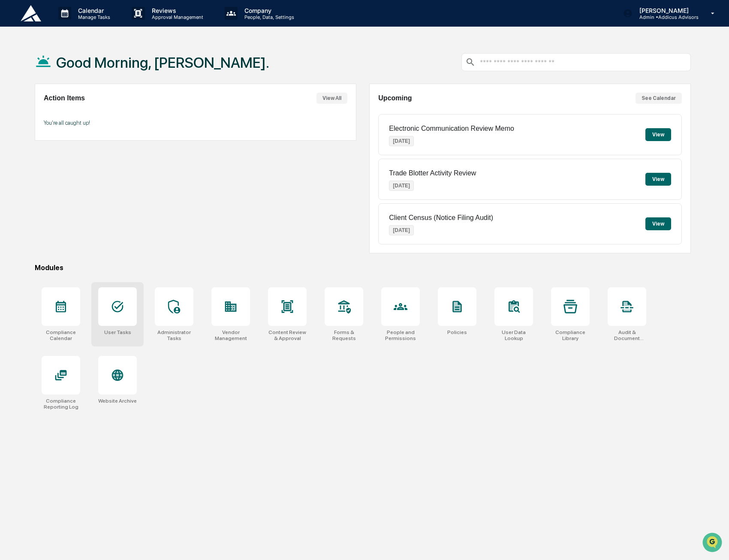  I want to click on div: People and Permissions, so click(401, 336).